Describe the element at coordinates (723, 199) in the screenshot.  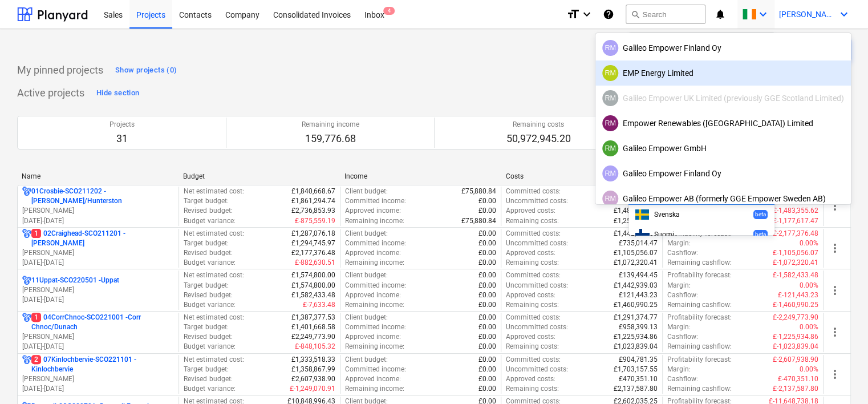
I see `div: Galileo Empower AB (formerly GGE Empower Sweden AB)` at that location.